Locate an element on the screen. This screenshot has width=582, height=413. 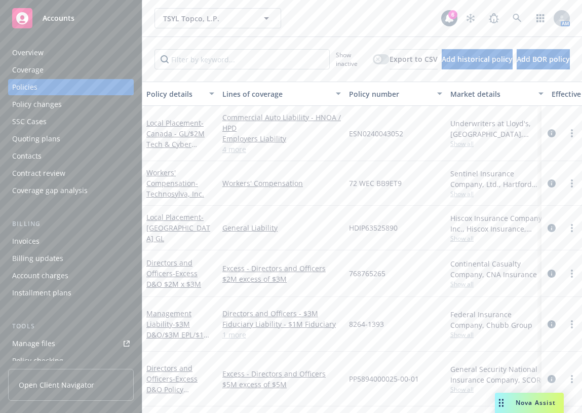
div: Market details is located at coordinates (492, 94).